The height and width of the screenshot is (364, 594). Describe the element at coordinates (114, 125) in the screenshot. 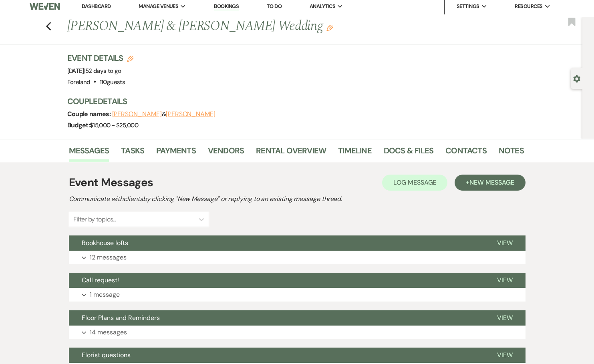

I see `span: $15,000 - $25,000` at that location.